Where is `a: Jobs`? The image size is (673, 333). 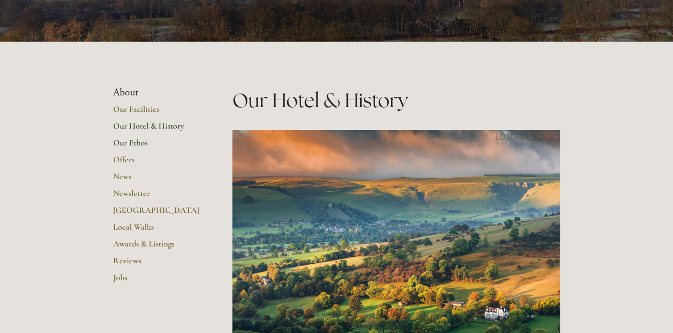
a: Jobs is located at coordinates (158, 281).